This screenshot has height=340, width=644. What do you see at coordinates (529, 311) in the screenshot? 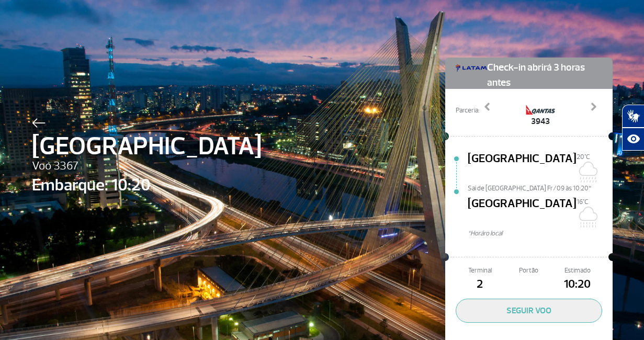
I see `button: SEGUIR VOO` at bounding box center [529, 311].